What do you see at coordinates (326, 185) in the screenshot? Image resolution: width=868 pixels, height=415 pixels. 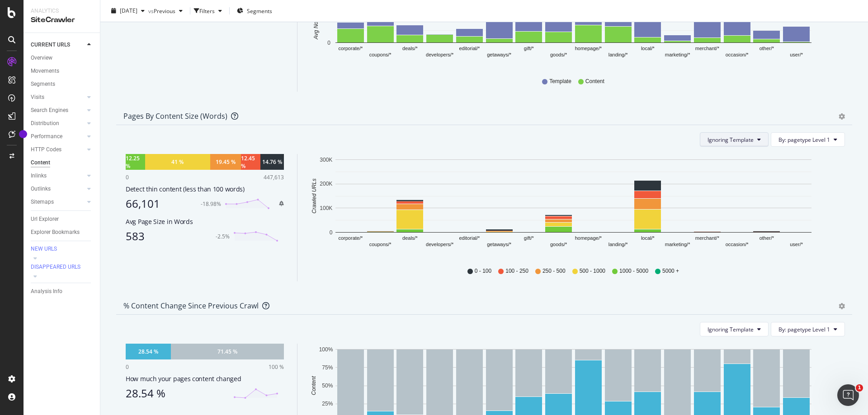 I see `text: 200K` at bounding box center [326, 185].